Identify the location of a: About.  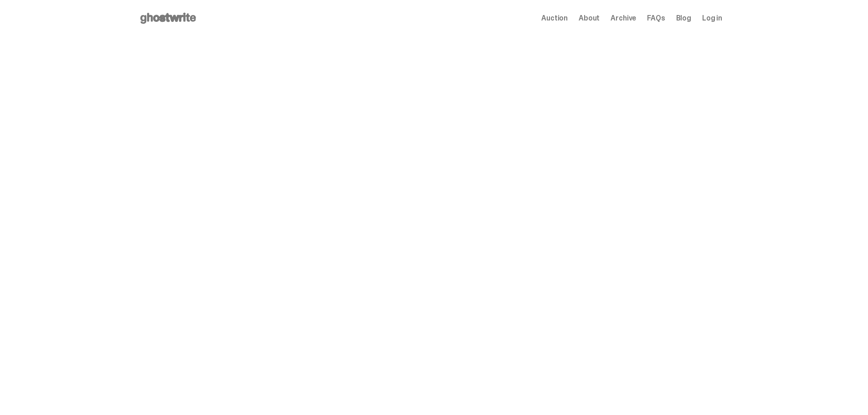
(589, 18).